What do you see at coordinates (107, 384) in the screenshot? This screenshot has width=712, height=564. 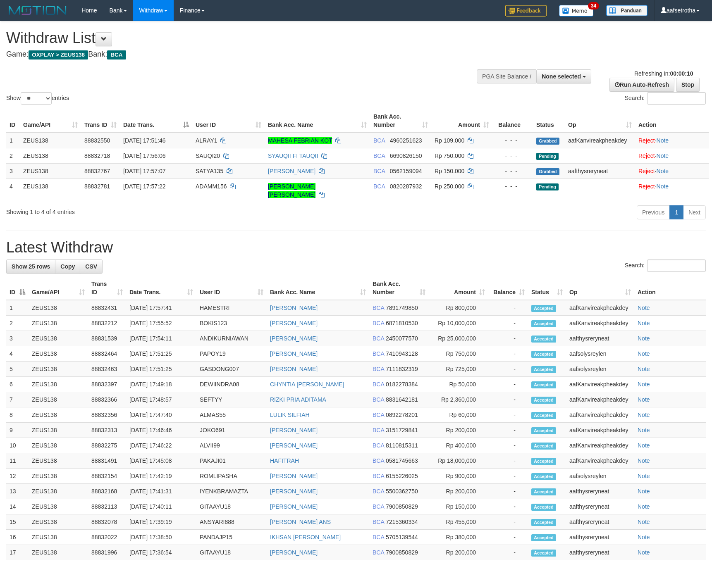 I see `td: 88832397` at bounding box center [107, 384].